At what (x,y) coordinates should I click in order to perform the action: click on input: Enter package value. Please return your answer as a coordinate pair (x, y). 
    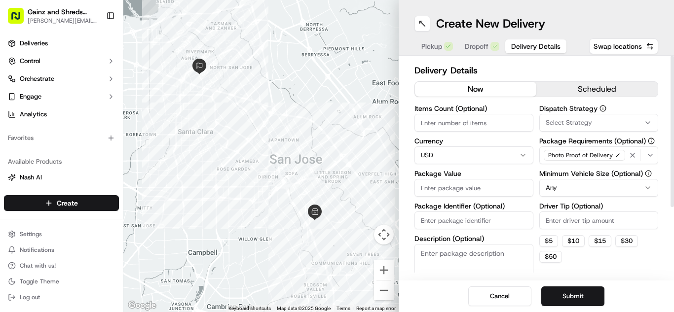
    Looking at the image, I should click on (474, 188).